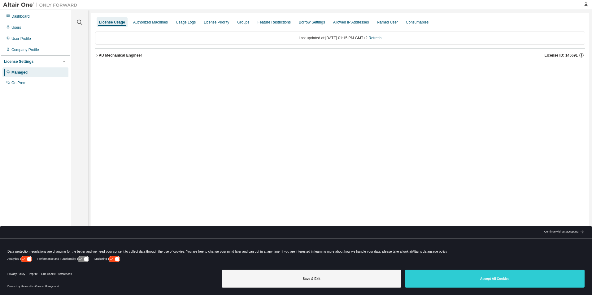 The width and height of the screenshot is (592, 295). What do you see at coordinates (340, 55) in the screenshot?
I see `button: AU Mechanical EngineerLicense ID: 145691` at bounding box center [340, 55].